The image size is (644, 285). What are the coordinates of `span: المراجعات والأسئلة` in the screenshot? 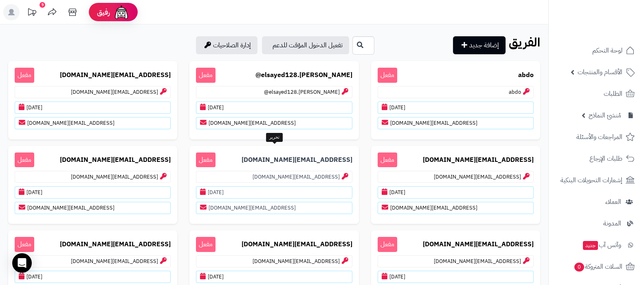 It's located at (599, 137).